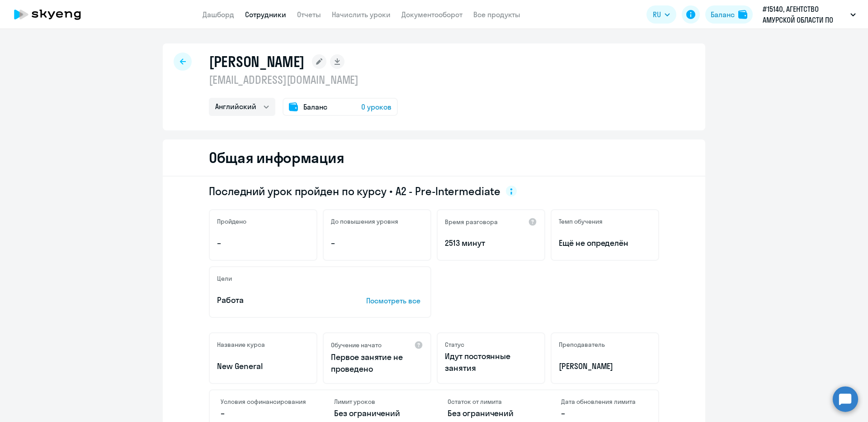 This screenshot has width=868, height=422. I want to click on h4: Условия софинансирования, so click(264, 401).